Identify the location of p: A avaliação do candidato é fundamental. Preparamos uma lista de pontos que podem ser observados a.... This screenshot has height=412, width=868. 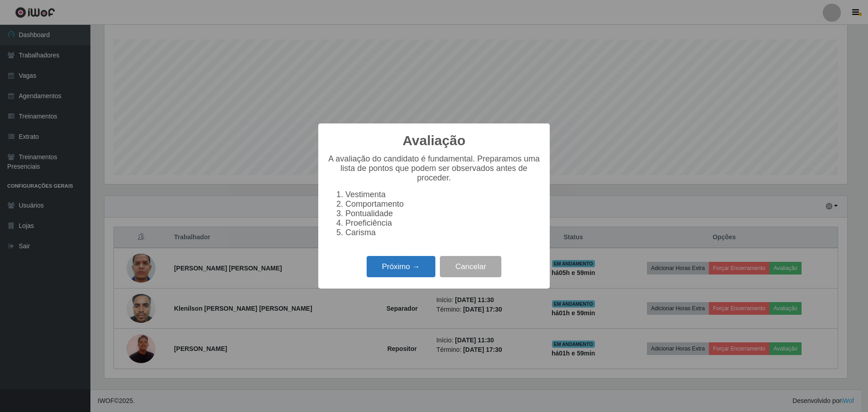
(434, 168).